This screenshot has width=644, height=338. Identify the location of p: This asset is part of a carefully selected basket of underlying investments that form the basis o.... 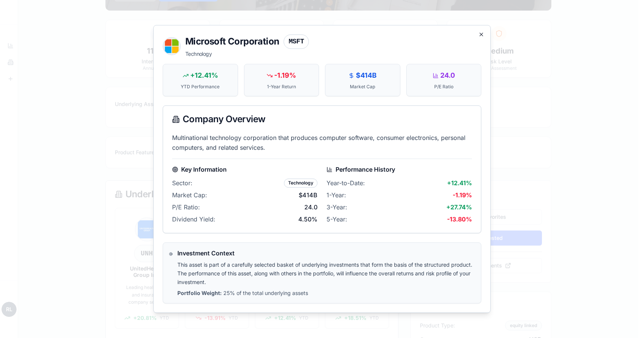
(326, 274).